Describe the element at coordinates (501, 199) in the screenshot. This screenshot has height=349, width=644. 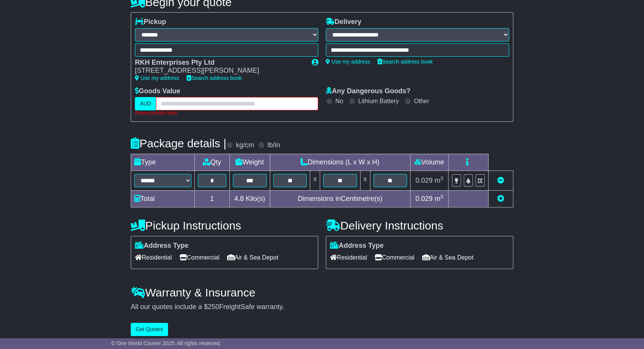
I see `a: Add new item` at that location.